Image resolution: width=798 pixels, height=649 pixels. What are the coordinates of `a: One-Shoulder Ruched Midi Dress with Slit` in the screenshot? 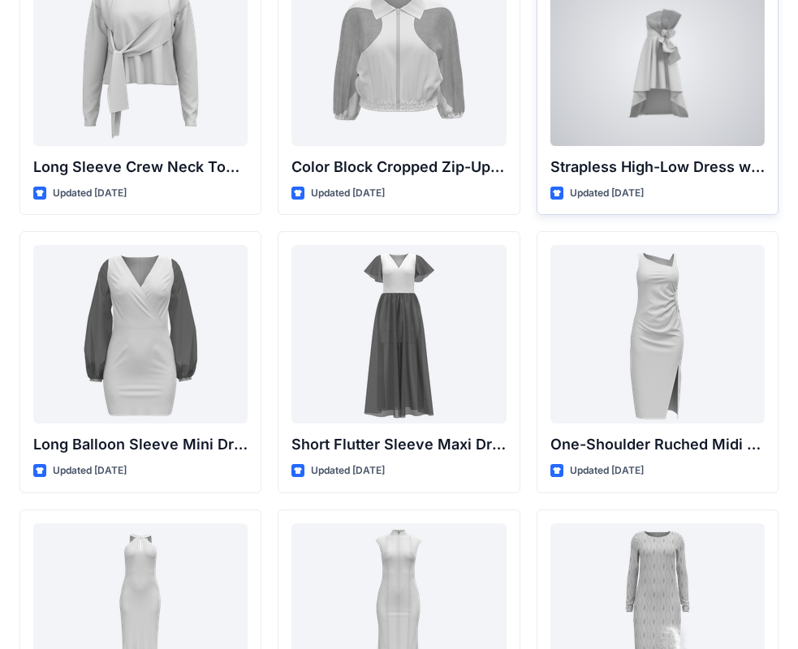 It's located at (658, 334).